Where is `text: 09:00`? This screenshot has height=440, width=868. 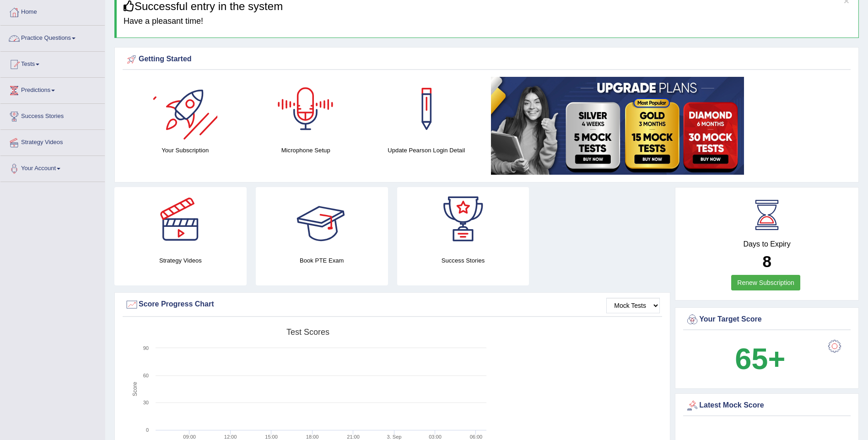 text: 09:00 is located at coordinates (189, 437).